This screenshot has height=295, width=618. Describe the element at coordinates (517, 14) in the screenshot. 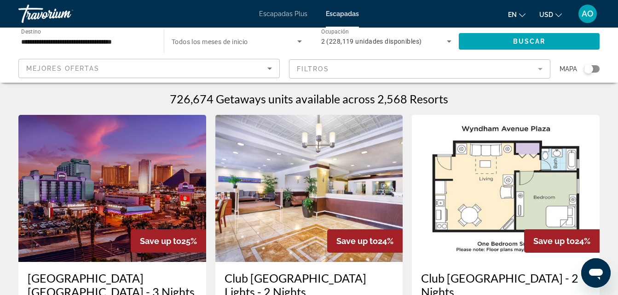

I see `button: Cambiar idioma` at that location.